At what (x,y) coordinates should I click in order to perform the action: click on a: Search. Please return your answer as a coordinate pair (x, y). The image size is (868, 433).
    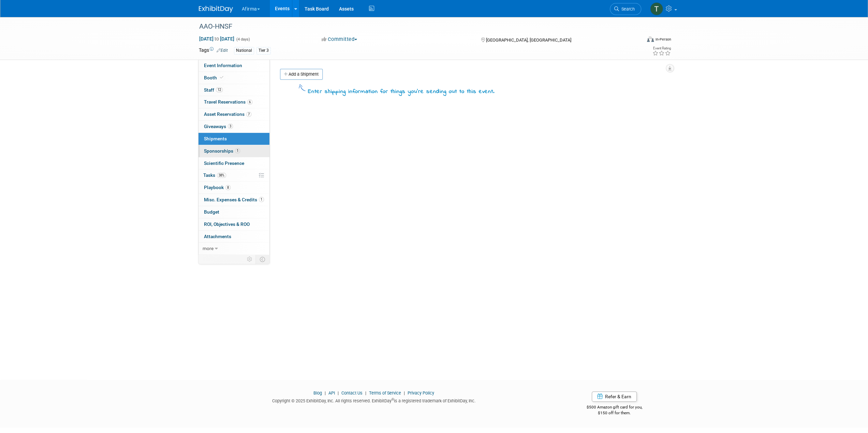
    Looking at the image, I should click on (626, 9).